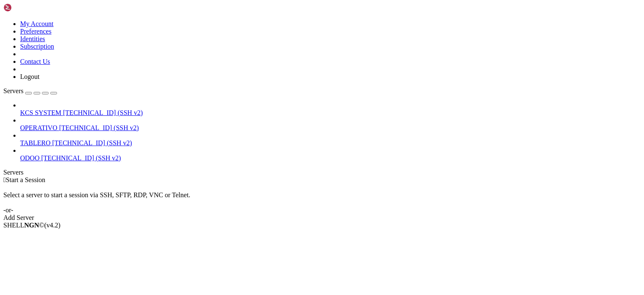 The height and width of the screenshot is (295, 644). I want to click on span: OPERATIVO, so click(38, 128).